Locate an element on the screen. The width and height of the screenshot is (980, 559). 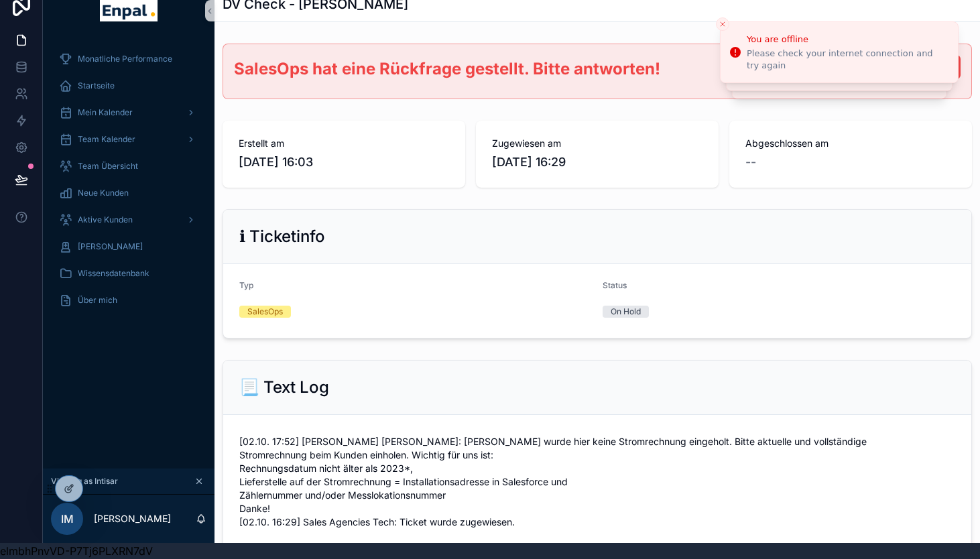
span: Startseite is located at coordinates (96, 86).